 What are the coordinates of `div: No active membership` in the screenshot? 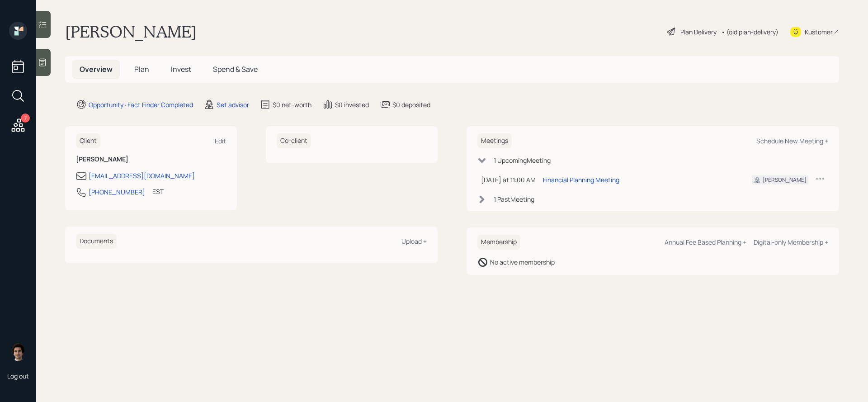 It's located at (522, 262).